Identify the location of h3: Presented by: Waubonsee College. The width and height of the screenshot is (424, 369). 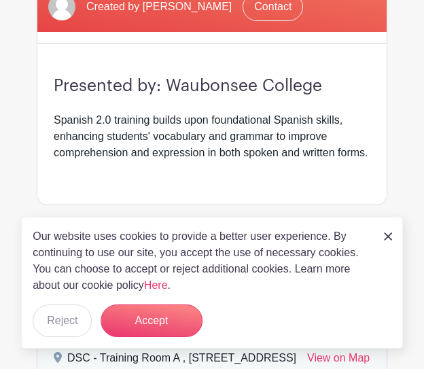
(212, 86).